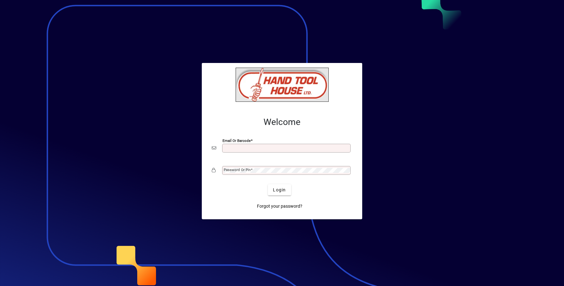 The width and height of the screenshot is (564, 286). What do you see at coordinates (237, 141) in the screenshot?
I see `mat-label: Email or Barcode` at bounding box center [237, 141].